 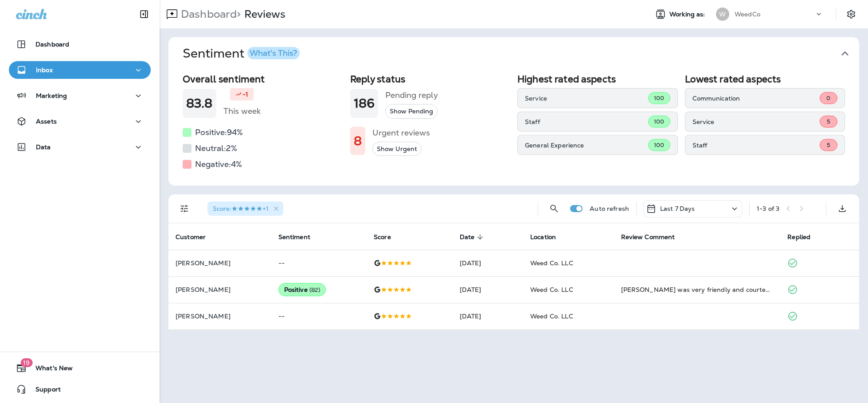 What do you see at coordinates (302, 289) in the screenshot?
I see `div: Positive` at bounding box center [302, 289].